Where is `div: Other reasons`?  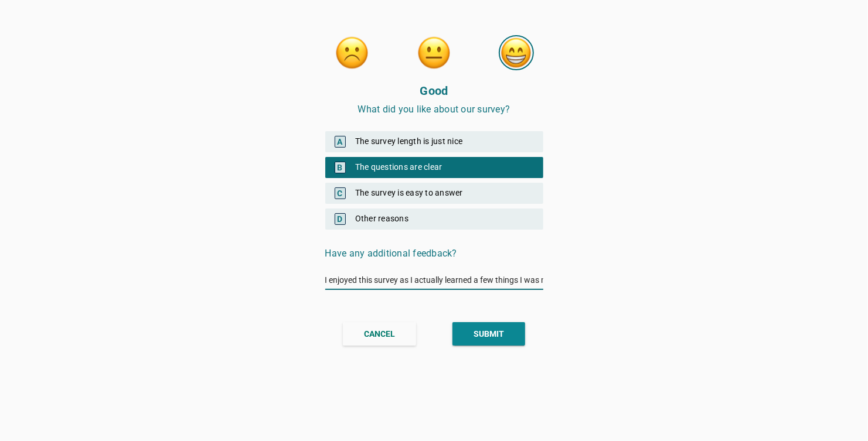
div: Other reasons is located at coordinates (435, 219).